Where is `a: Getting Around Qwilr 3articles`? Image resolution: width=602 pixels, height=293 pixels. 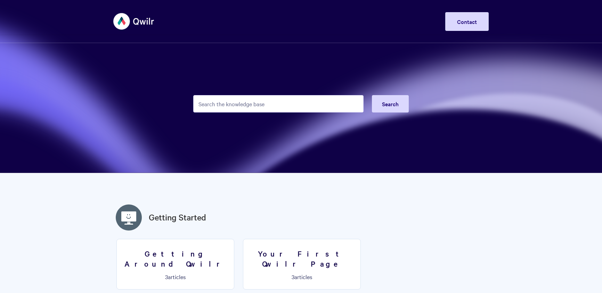
a: Getting Around Qwilr 3articles is located at coordinates (175, 265).